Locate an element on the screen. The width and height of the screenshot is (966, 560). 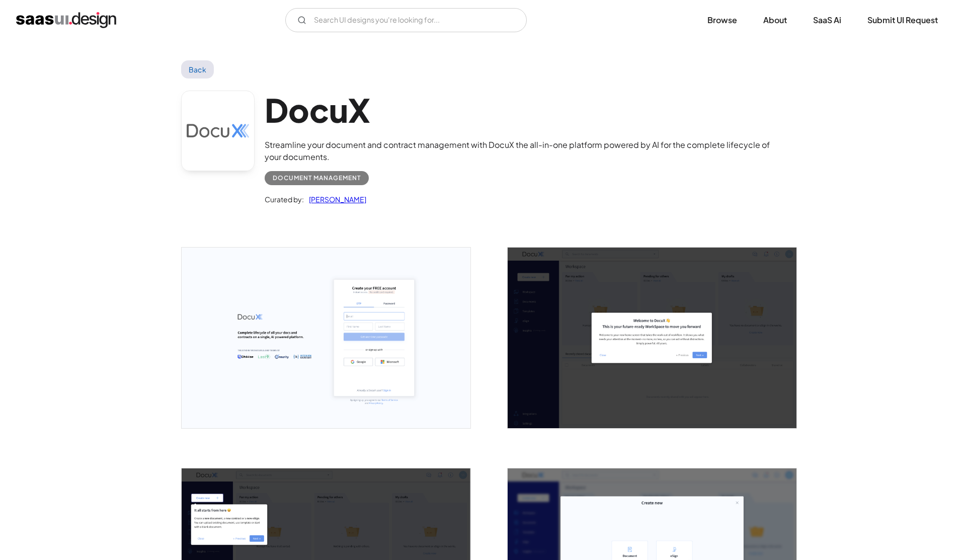
div: Document Management is located at coordinates (317, 178).